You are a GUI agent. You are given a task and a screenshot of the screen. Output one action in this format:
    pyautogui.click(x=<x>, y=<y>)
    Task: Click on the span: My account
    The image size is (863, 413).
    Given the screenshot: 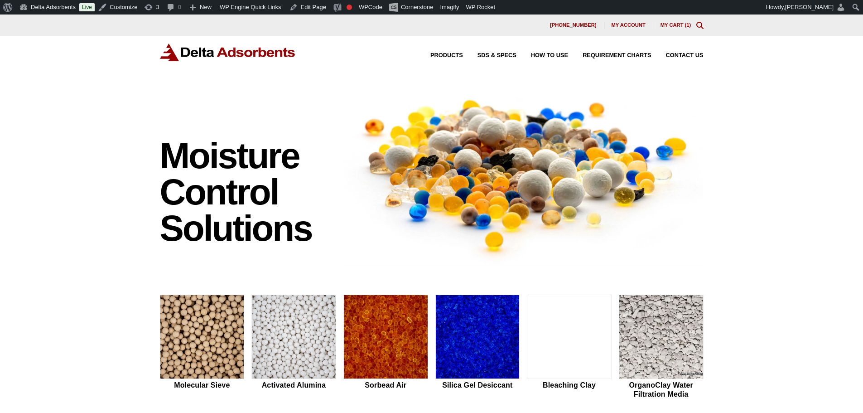 What is the action you would take?
    pyautogui.click(x=628, y=25)
    